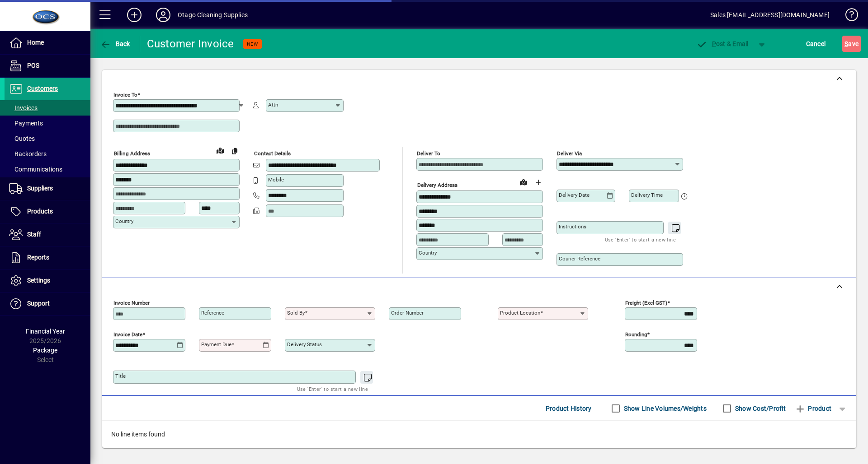 The image size is (868, 464). What do you see at coordinates (190, 44) in the screenshot?
I see `div: Customer Invoice` at bounding box center [190, 44].